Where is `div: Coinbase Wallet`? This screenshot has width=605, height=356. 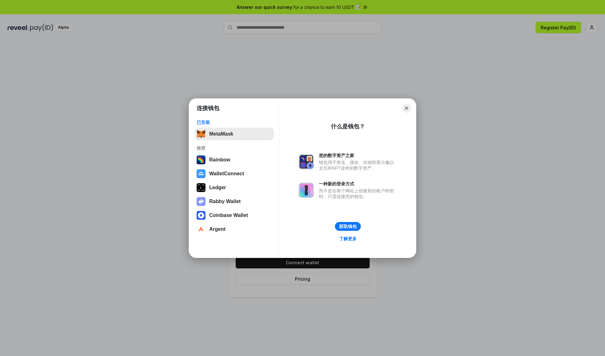 div: Coinbase Wallet is located at coordinates (229, 215).